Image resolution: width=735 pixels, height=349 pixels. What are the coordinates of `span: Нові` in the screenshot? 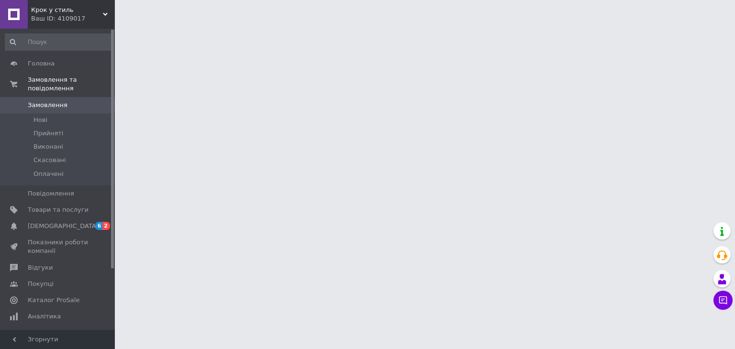 It's located at (40, 120).